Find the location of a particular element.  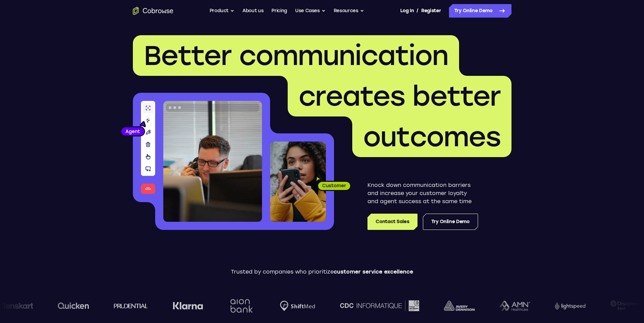

p: Knock down communication barriers and increase your customer loyalty and agent success at the sam... is located at coordinates (422, 193).